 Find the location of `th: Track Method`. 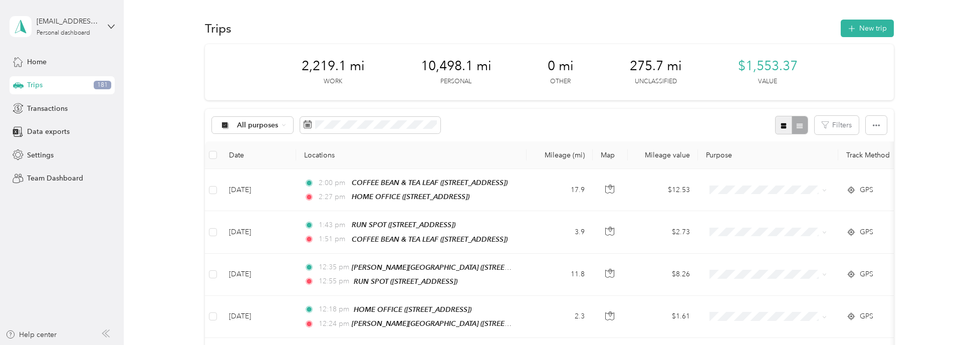

th: Track Method is located at coordinates (873, 155).